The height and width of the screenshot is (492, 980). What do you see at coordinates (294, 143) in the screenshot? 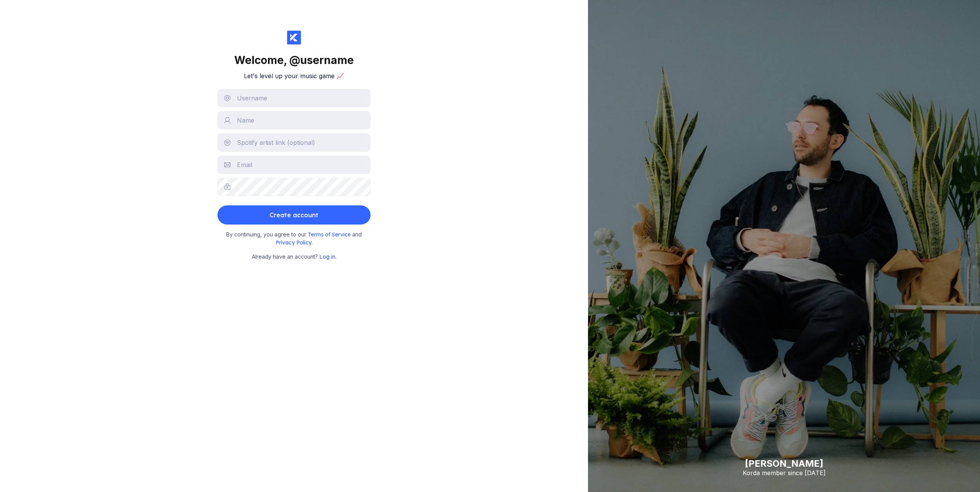
I see `input: Spotify artist link (optional)` at bounding box center [294, 143].